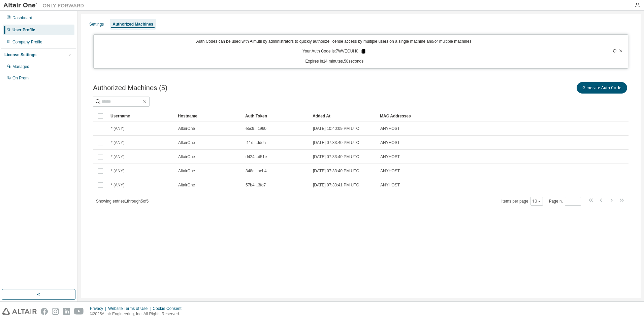  I want to click on div: Username, so click(142, 116).